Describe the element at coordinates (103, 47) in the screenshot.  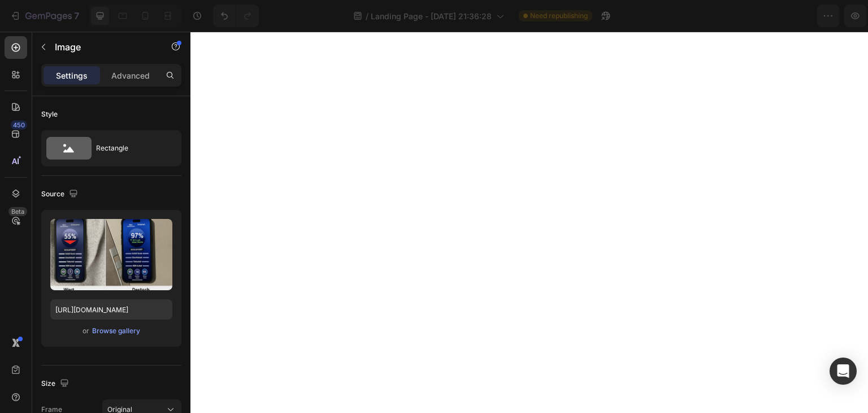
I see `p: Image` at that location.